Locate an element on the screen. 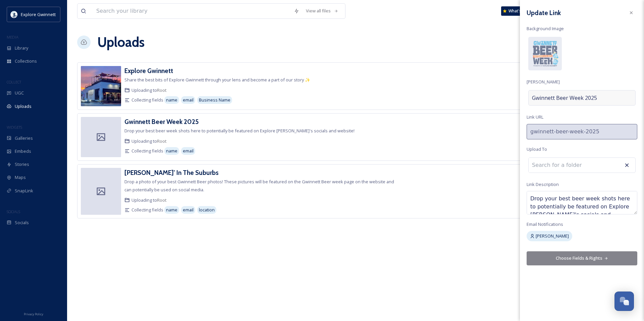 Image resolution: width=644 pixels, height=321 pixels. h1: Uploads is located at coordinates (121, 42).